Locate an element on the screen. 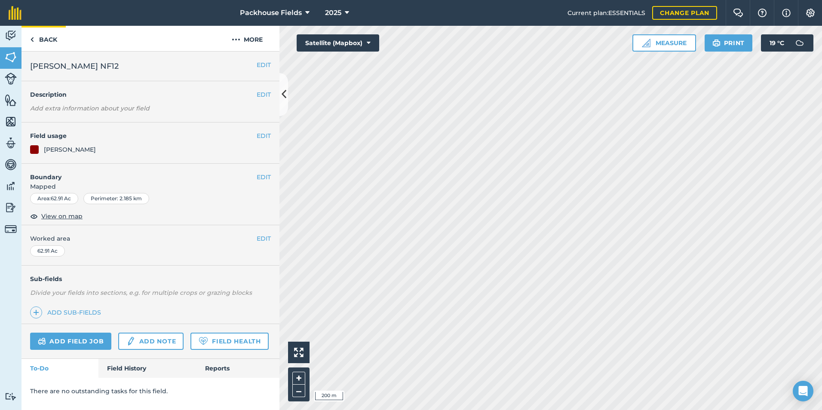 The image size is (822, 410). button: Print is located at coordinates (729, 43).